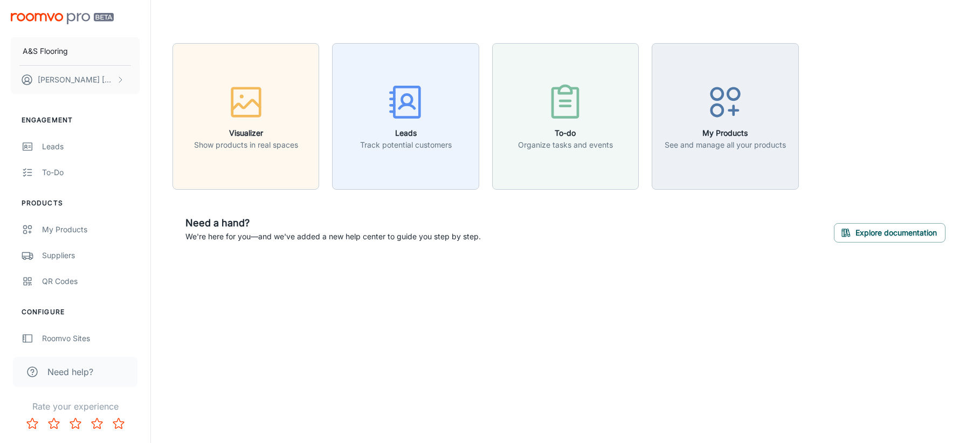 This screenshot has height=443, width=980. Describe the element at coordinates (246, 116) in the screenshot. I see `button: VisualizerShow products in real spaces` at that location.